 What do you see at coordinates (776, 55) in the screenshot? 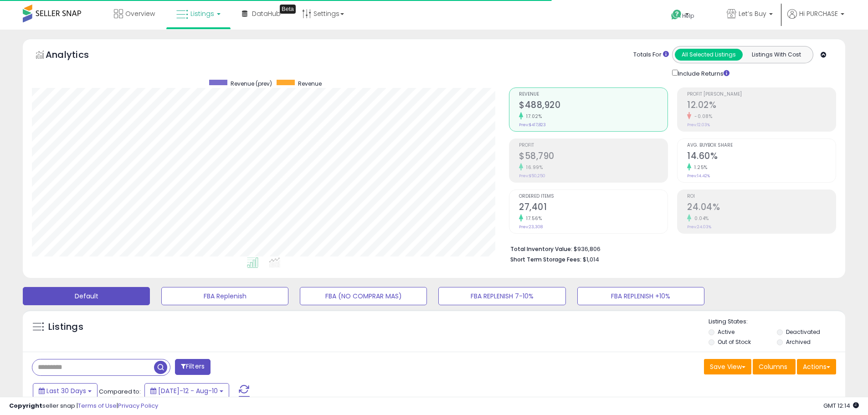
I see `button: Listings With Cost` at bounding box center [776, 55].